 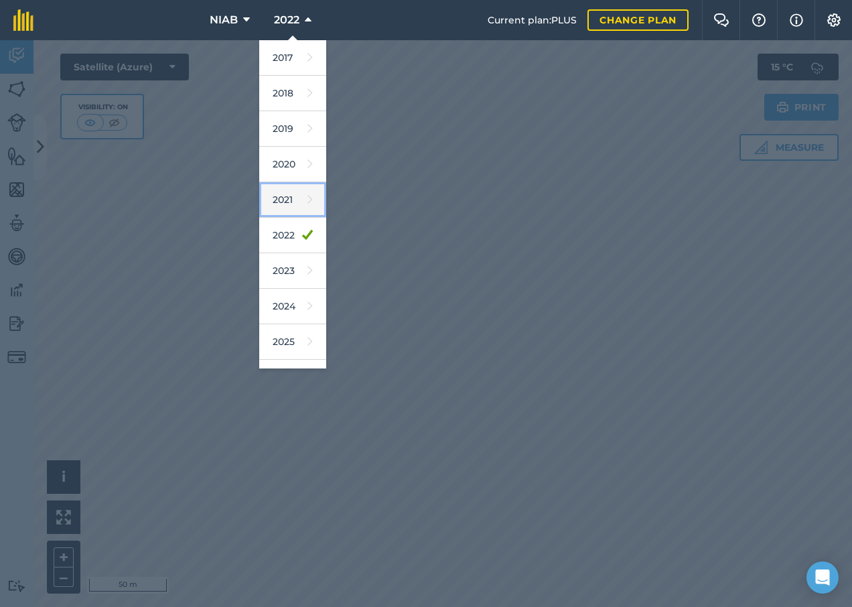 I want to click on a: 2026, so click(x=293, y=377).